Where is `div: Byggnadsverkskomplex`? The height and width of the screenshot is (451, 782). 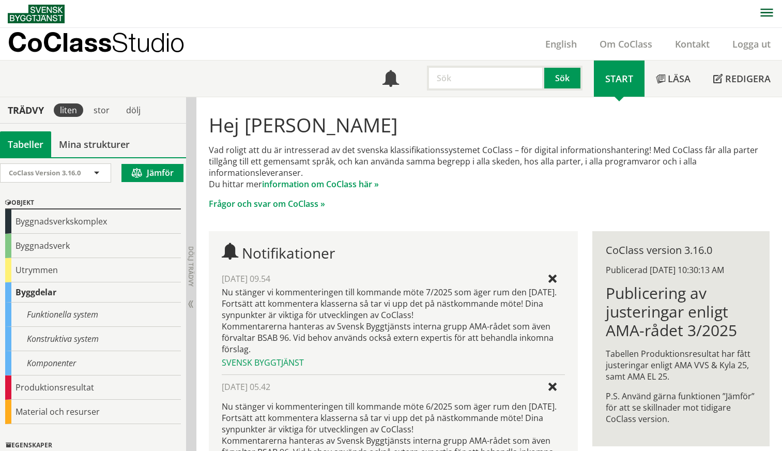
div: Byggnadsverkskomplex is located at coordinates (93, 221).